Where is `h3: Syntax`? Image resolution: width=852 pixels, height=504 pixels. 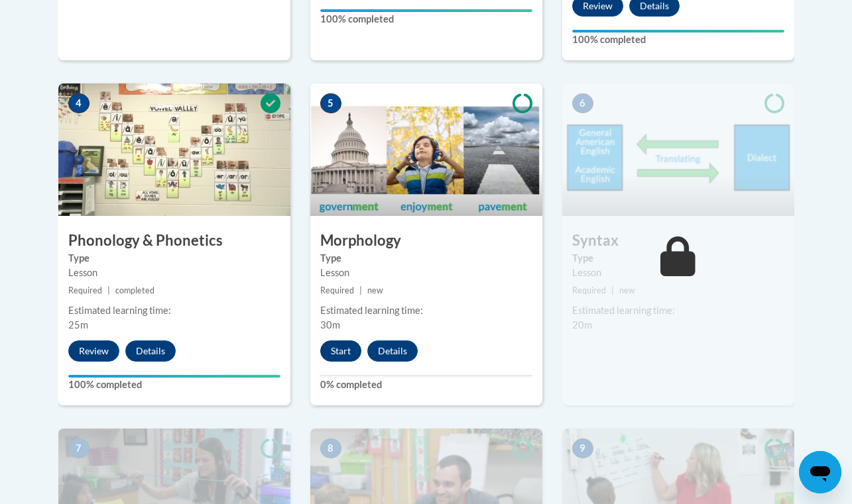 h3: Syntax is located at coordinates (678, 240).